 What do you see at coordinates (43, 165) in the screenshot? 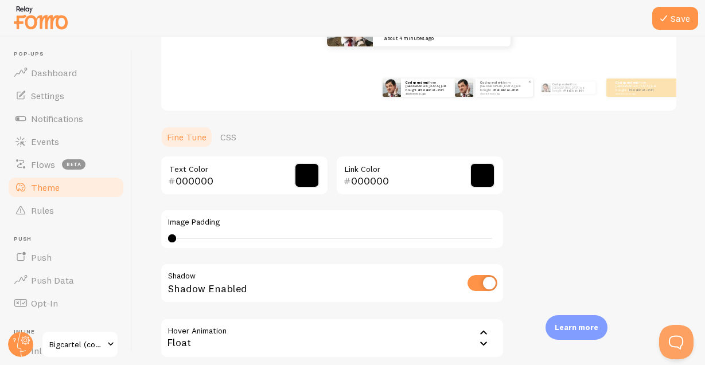
I see `span: Flows` at bounding box center [43, 165].